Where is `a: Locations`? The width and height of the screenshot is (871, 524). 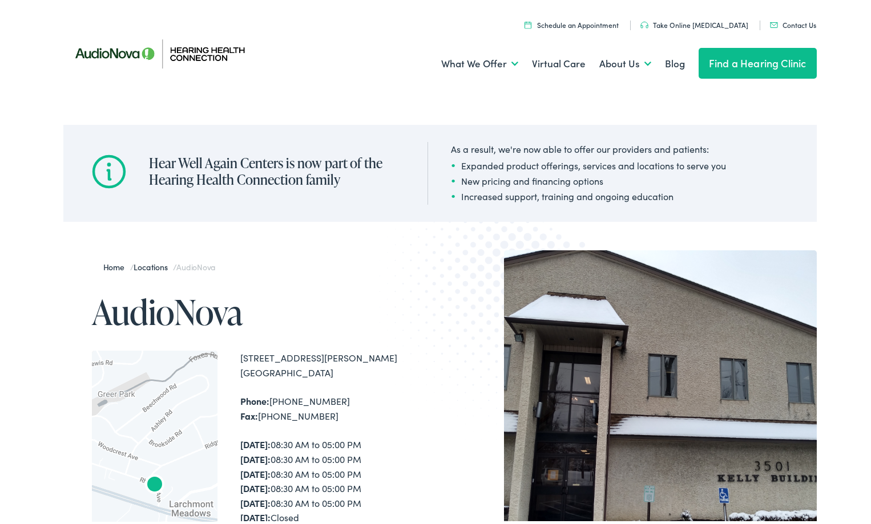
a: Locations is located at coordinates (153, 265).